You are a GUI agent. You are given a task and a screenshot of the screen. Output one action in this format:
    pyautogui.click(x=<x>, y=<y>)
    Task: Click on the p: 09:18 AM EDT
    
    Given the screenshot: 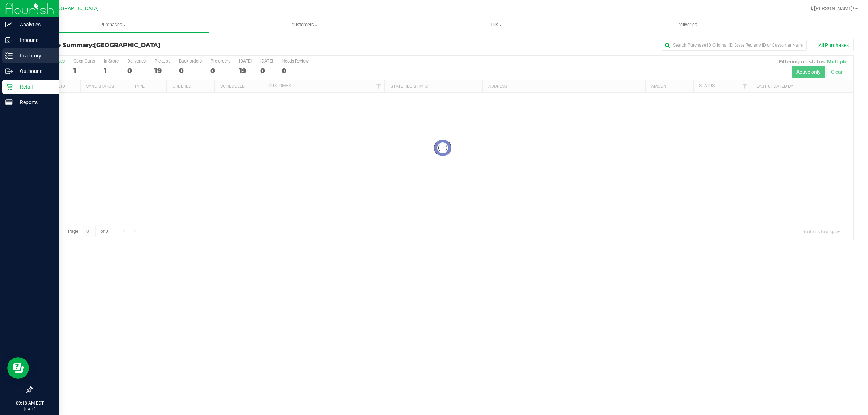 What is the action you would take?
    pyautogui.click(x=30, y=403)
    